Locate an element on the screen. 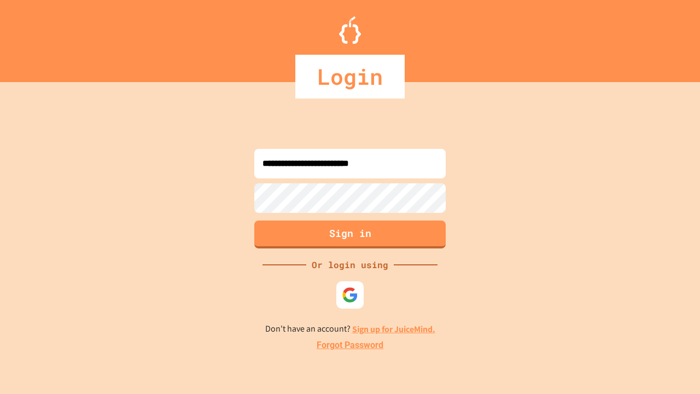  p: Don't have an account? is located at coordinates (350, 329).